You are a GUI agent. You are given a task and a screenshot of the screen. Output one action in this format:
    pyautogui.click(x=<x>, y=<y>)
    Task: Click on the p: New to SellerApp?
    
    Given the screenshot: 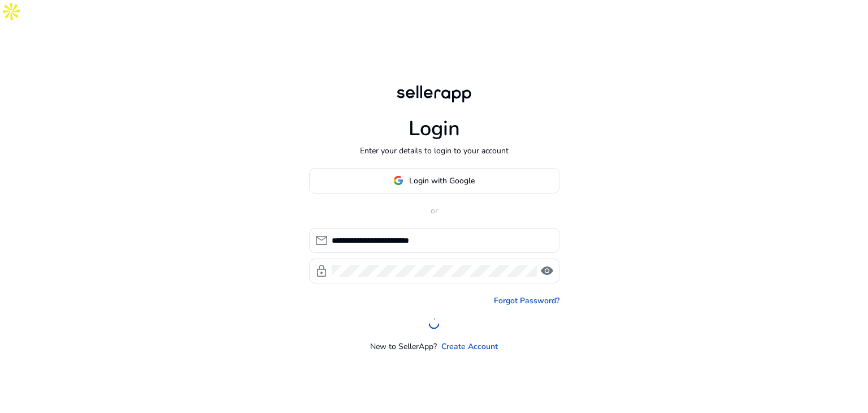 What is the action you would take?
    pyautogui.click(x=403, y=346)
    